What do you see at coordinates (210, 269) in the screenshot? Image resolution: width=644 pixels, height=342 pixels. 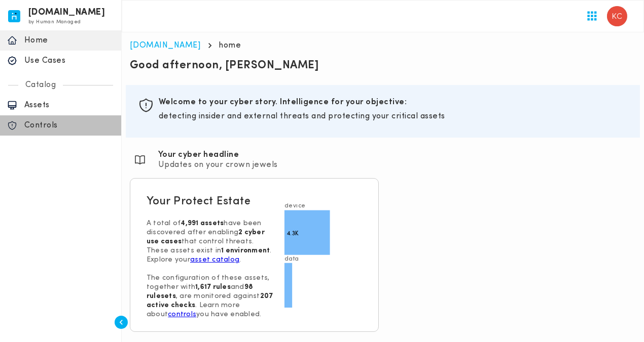 I see `p: A total of have been discovered after enabling that control threats. These assets exist in . Expl...` at bounding box center [210, 269].